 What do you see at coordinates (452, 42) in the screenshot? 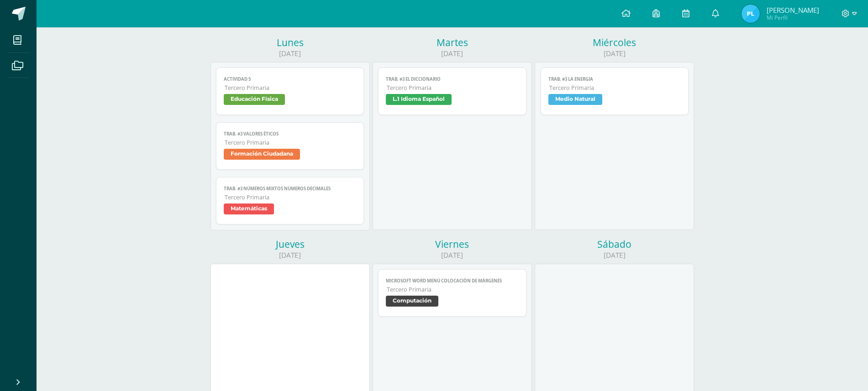
I see `div: Martes` at bounding box center [452, 42].